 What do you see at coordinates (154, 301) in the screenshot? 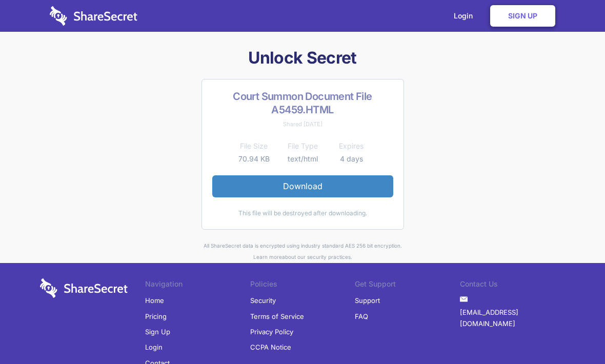
I see `a: Home` at bounding box center [154, 301].